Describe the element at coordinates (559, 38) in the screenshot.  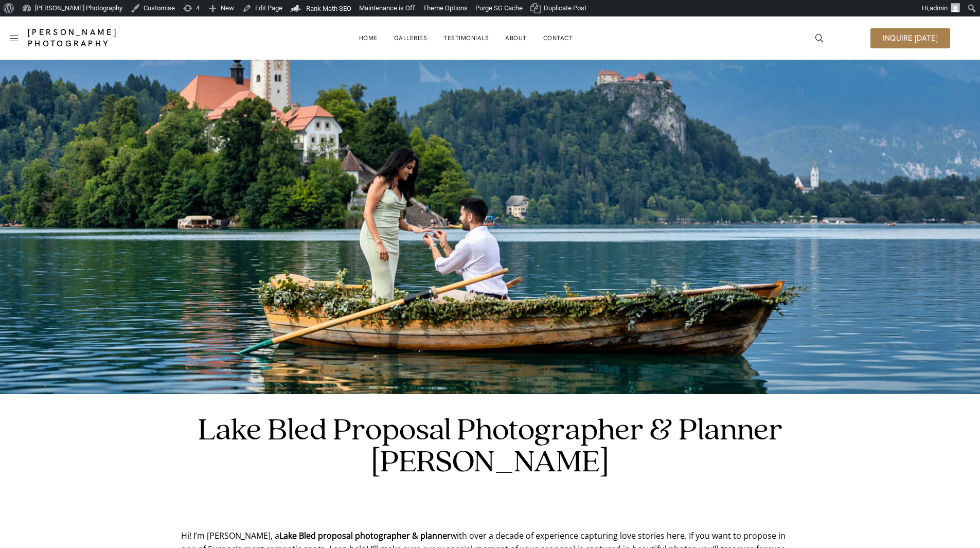
I see `a: Contact` at that location.